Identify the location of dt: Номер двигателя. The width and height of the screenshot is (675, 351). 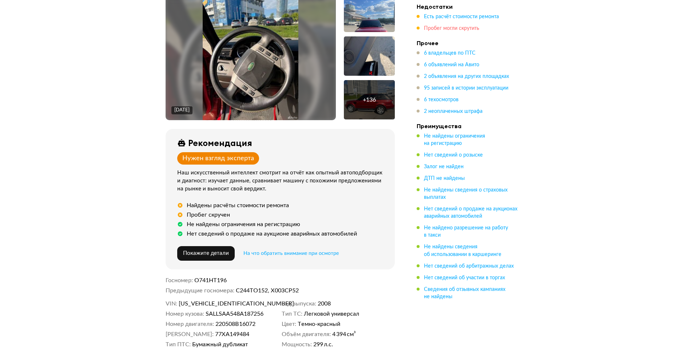
(190, 324).